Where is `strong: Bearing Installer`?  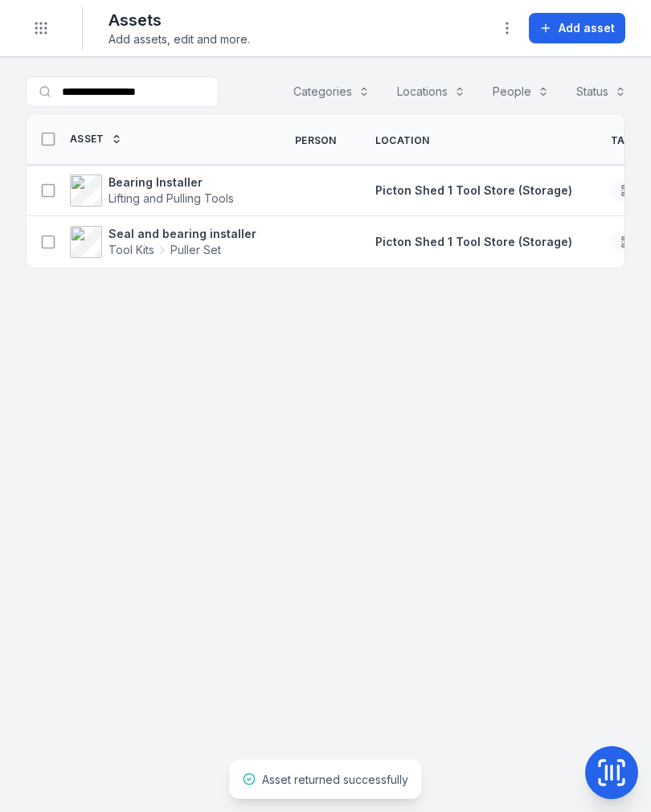
strong: Bearing Installer is located at coordinates (172, 183).